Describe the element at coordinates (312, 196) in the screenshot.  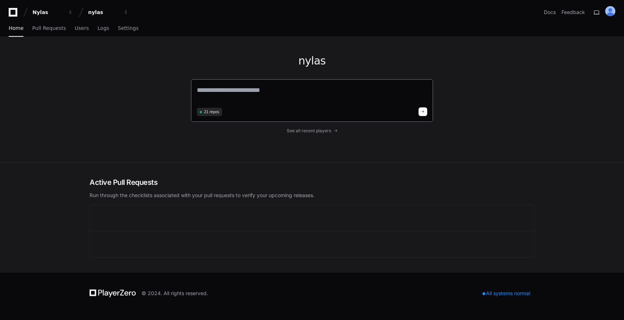
I see `p: Run through the checklists associated with your pull requests to verify your upcoming releases.` at that location.